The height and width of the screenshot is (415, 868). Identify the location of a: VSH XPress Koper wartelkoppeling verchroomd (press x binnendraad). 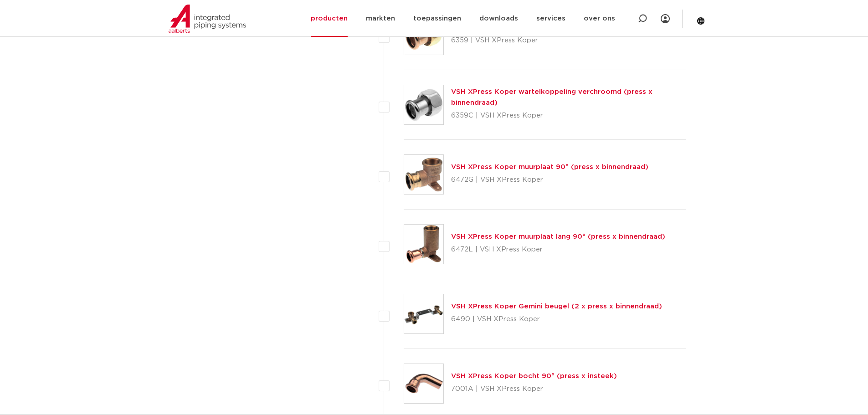
(551, 97).